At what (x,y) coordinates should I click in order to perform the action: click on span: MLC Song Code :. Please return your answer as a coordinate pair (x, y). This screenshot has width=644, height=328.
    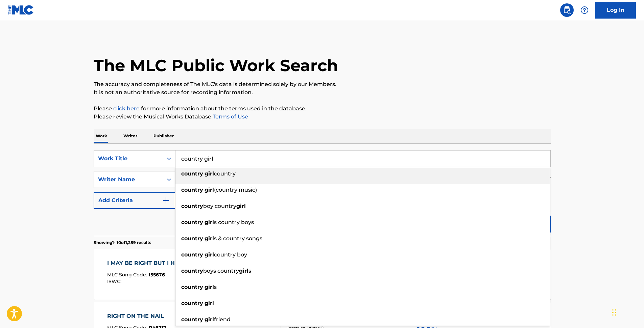
    Looking at the image, I should click on (128, 275).